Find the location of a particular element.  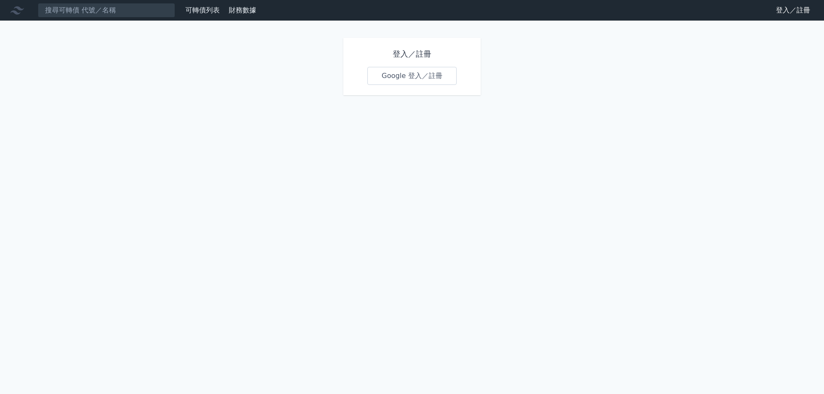

a: 財務數據 is located at coordinates (242, 10).